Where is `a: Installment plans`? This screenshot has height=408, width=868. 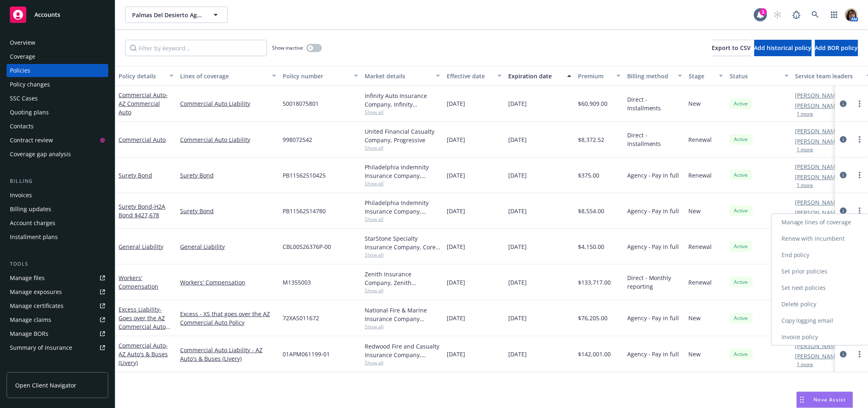 a: Installment plans is located at coordinates (57, 237).